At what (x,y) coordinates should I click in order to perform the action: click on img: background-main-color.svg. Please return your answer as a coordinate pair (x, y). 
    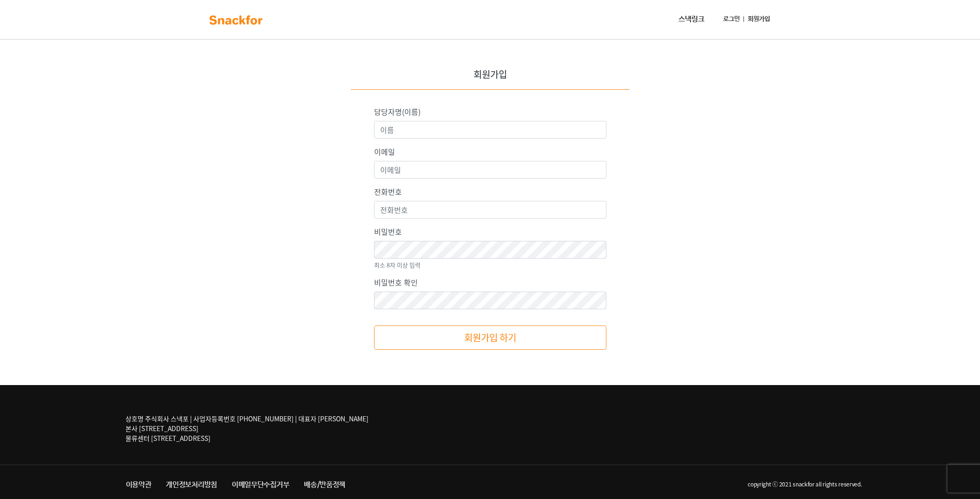
    Looking at the image, I should click on (236, 20).